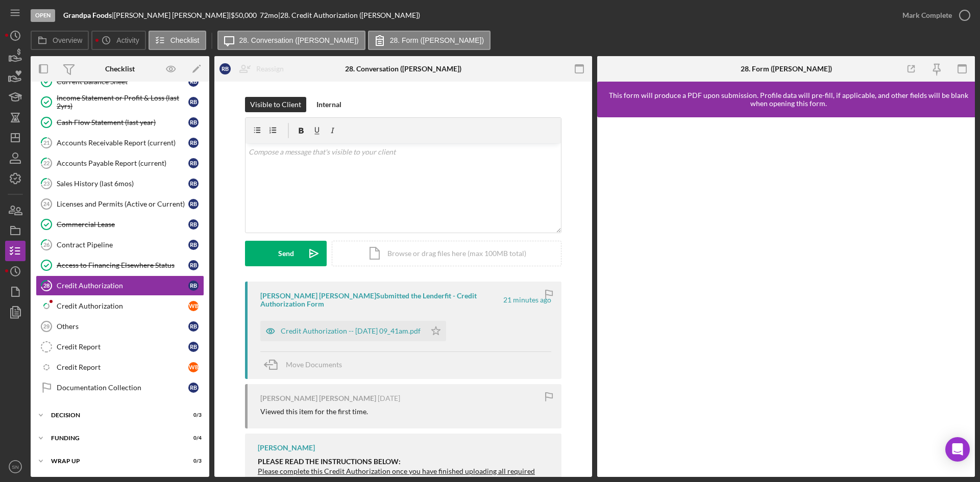  Describe the element at coordinates (87, 15) in the screenshot. I see `b: Grandpa Foods` at that location.